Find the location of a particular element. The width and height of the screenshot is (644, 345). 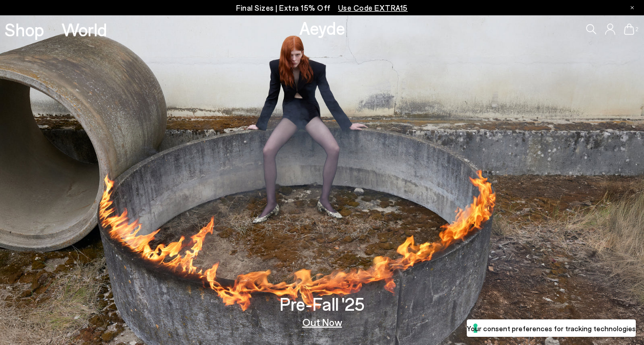

a: World is located at coordinates (84, 29).